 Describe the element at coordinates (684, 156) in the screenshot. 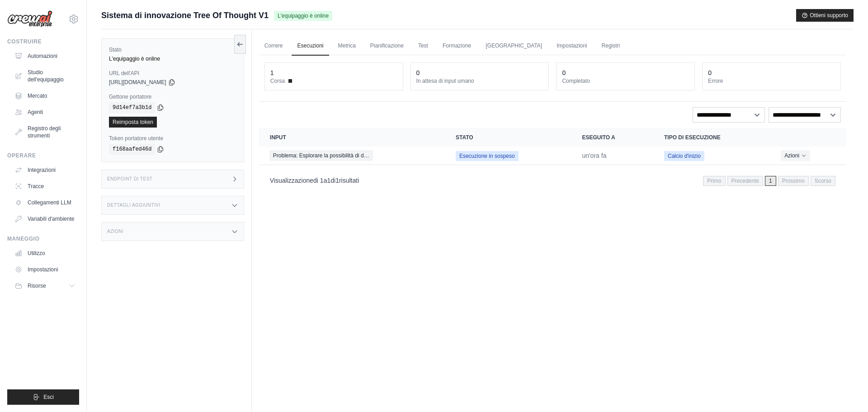

I see `font: Calcio d'inizio` at that location.